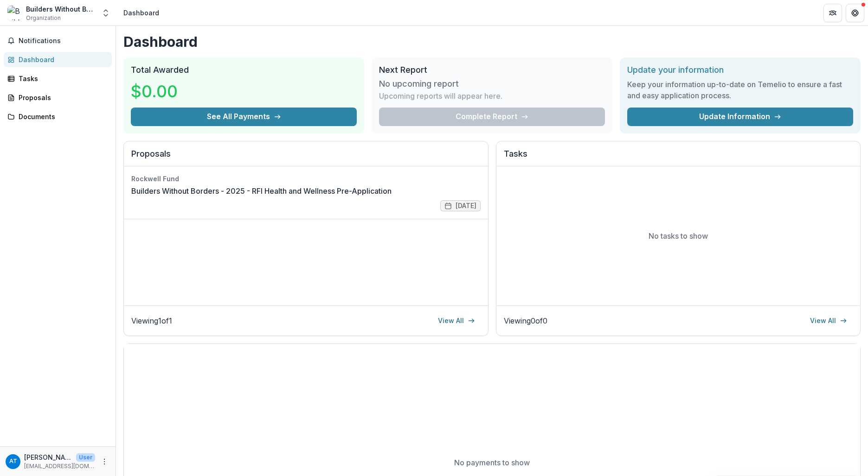 The image size is (868, 476). What do you see at coordinates (526, 321) in the screenshot?
I see `p: Viewing 0 of 0` at bounding box center [526, 321].